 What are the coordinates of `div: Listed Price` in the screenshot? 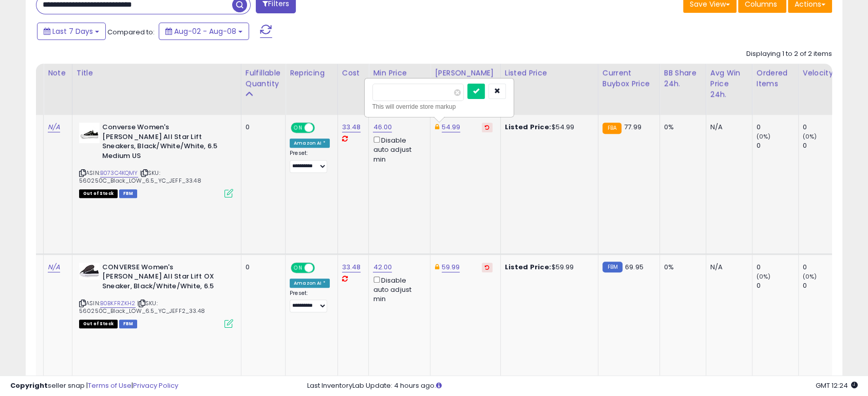 It's located at (549, 72).